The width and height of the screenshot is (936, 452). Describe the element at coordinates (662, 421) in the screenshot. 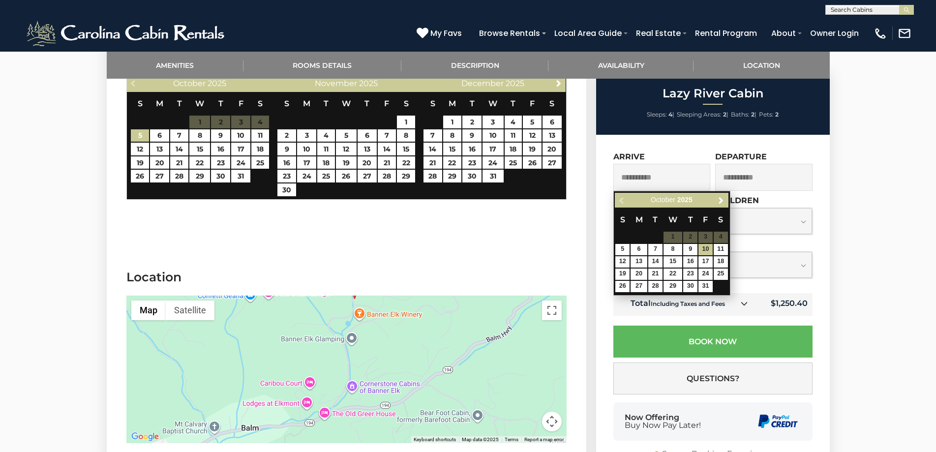

I see `div: Now Offering` at that location.